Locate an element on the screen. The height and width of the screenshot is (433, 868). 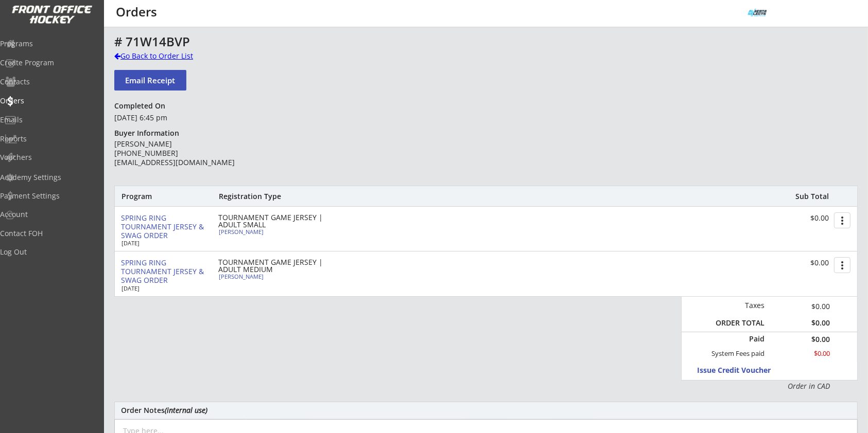
button: Email Receipt is located at coordinates (150, 80).